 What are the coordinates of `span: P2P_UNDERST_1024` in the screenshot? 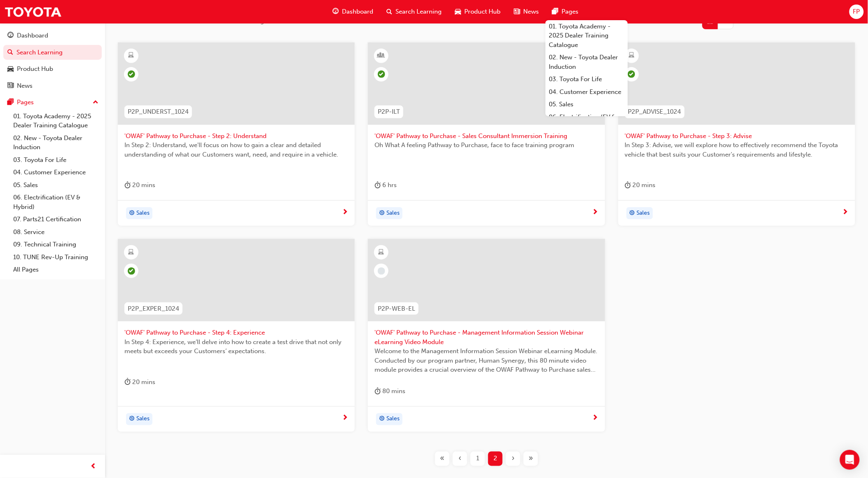 It's located at (158, 112).